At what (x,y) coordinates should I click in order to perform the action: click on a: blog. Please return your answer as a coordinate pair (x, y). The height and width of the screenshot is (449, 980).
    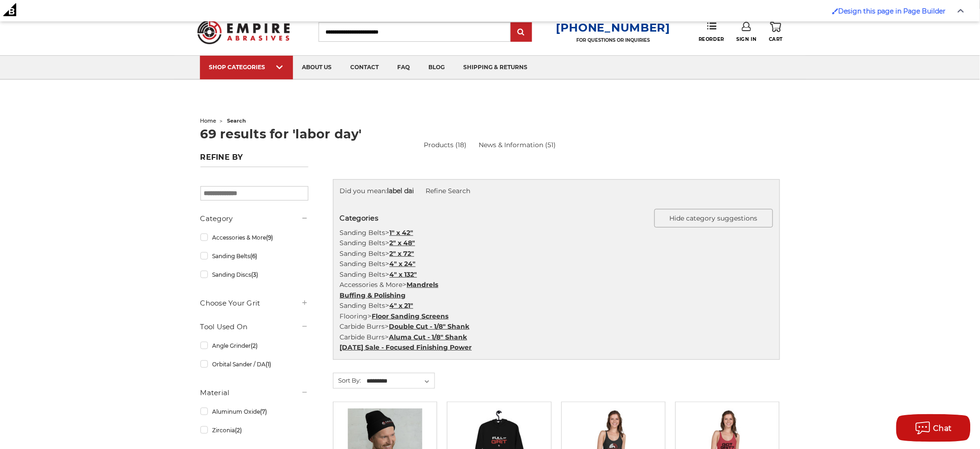
    Looking at the image, I should click on (437, 67).